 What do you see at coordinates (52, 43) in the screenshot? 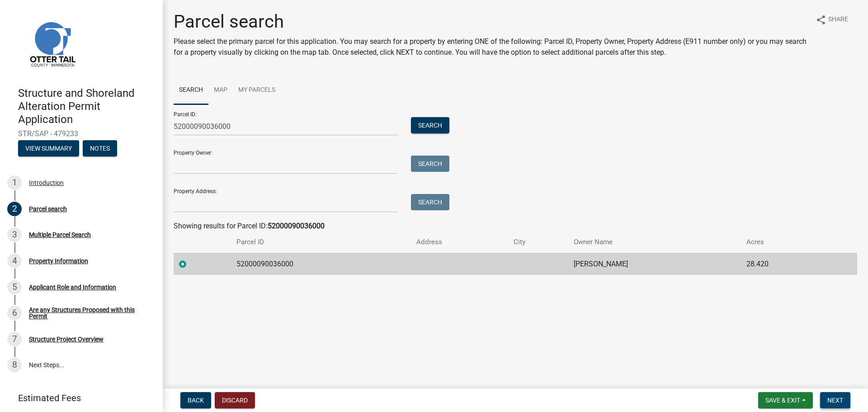
I see `img: Otter Tail County, Minnesota` at bounding box center [52, 43].